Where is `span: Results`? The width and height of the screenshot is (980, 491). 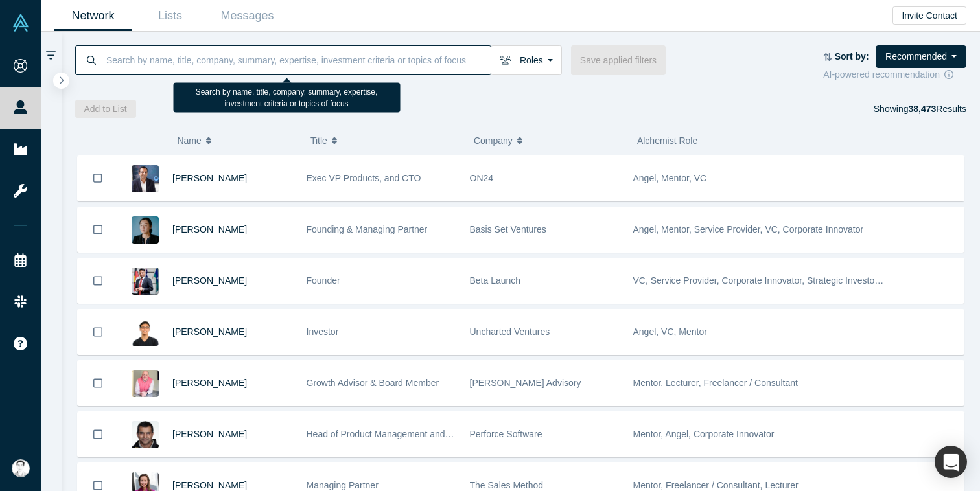 span: Results is located at coordinates (937, 109).